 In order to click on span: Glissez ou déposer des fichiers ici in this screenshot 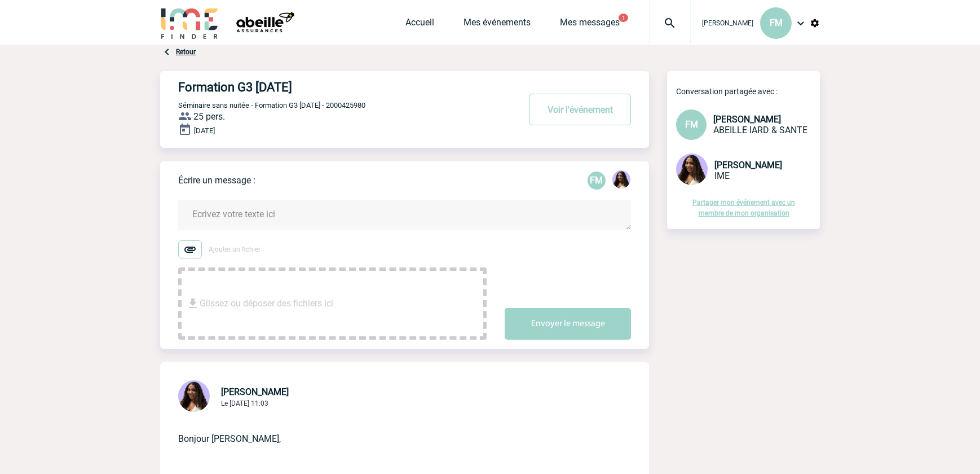, I will do `click(266, 303)`.